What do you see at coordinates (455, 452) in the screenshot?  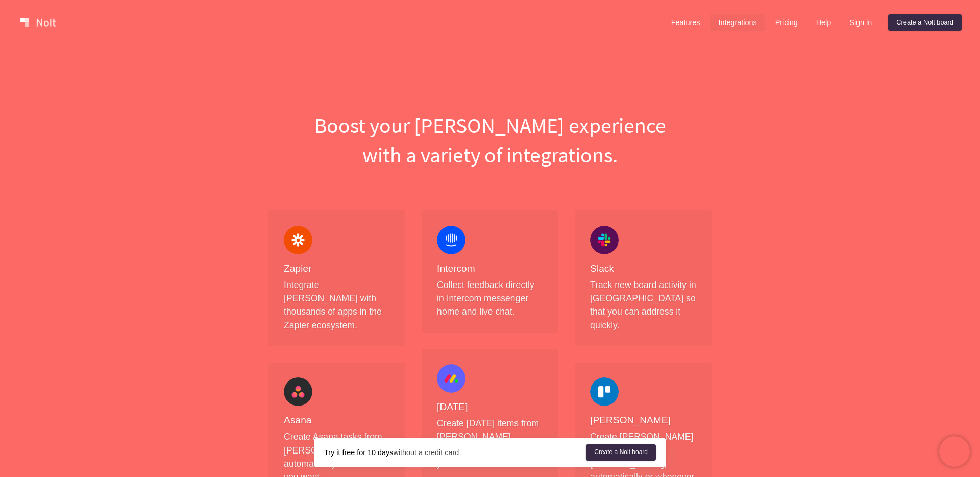 I see `div: without a credit card` at bounding box center [455, 452].